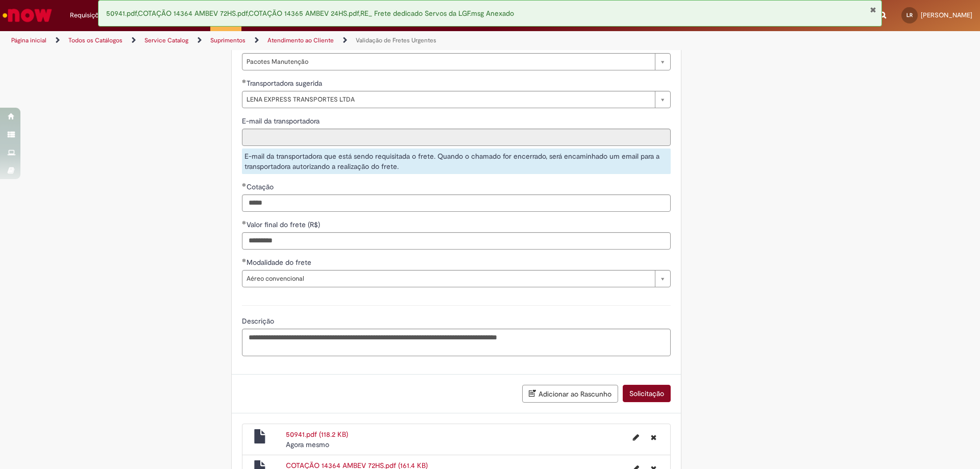 This screenshot has width=980, height=469. What do you see at coordinates (448, 62) in the screenshot?
I see `span: Pacotes Manutenção` at bounding box center [448, 62].